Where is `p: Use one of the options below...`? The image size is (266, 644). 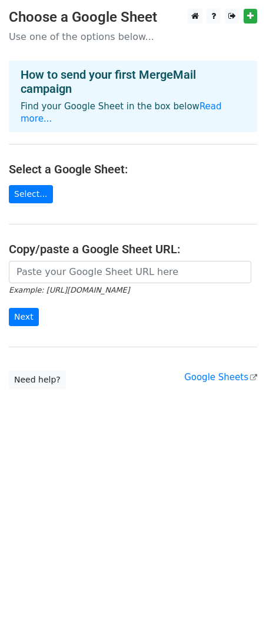
p: Use one of the options below... is located at coordinates (133, 36).